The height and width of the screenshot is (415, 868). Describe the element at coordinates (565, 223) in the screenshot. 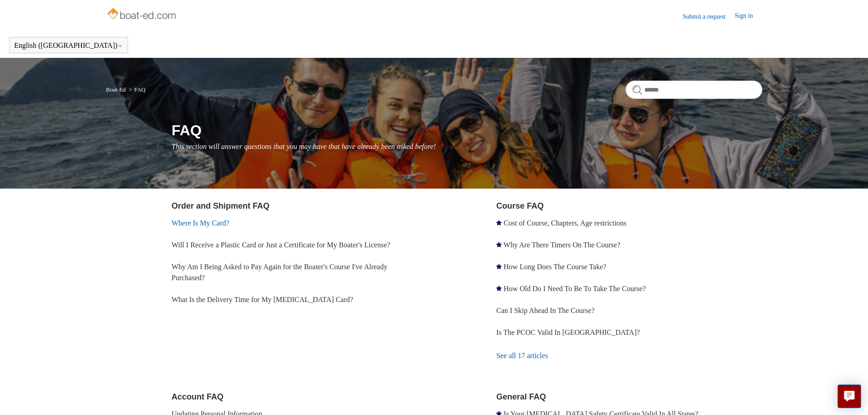

I see `a: Cost of Course, Chapters, Age restrictions` at that location.